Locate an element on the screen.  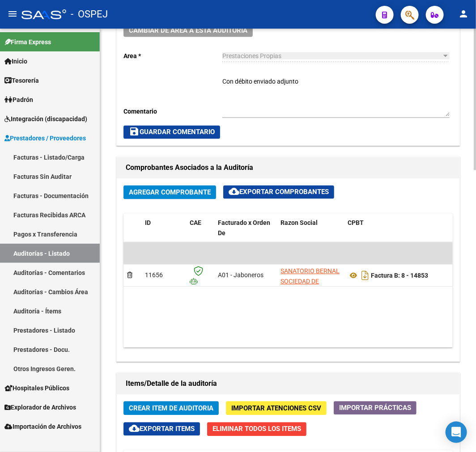
span: Facturado x Orden De is located at coordinates (244, 228).